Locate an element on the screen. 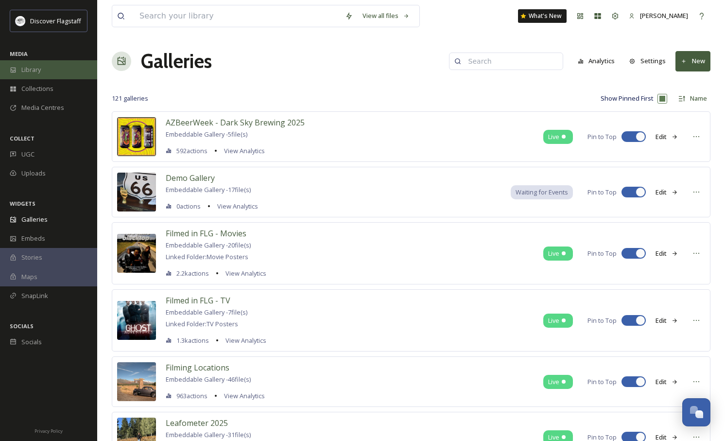  button: Settings is located at coordinates (647, 61).